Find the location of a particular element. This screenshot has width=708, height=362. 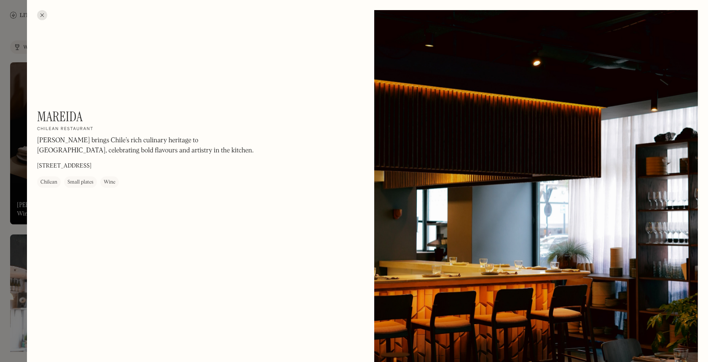

h2: Chilean restaurant is located at coordinates (65, 129).